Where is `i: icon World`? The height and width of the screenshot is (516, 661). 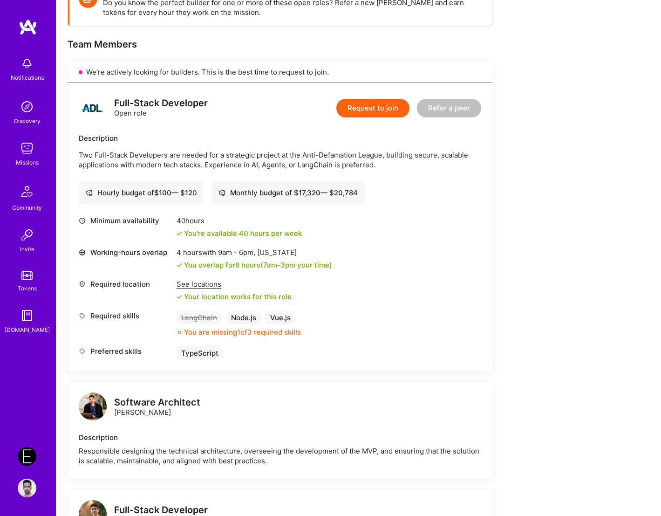 i: icon World is located at coordinates (82, 252).